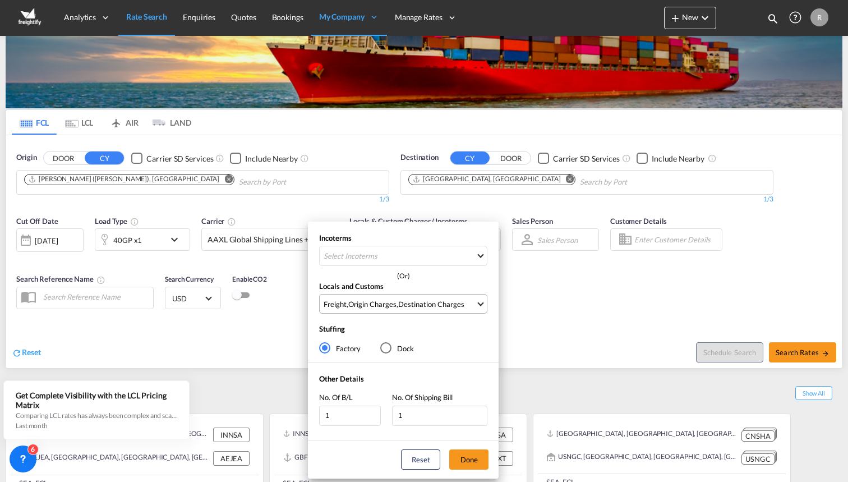 The width and height of the screenshot is (848, 482). What do you see at coordinates (469, 459) in the screenshot?
I see `button: Done` at bounding box center [469, 459].